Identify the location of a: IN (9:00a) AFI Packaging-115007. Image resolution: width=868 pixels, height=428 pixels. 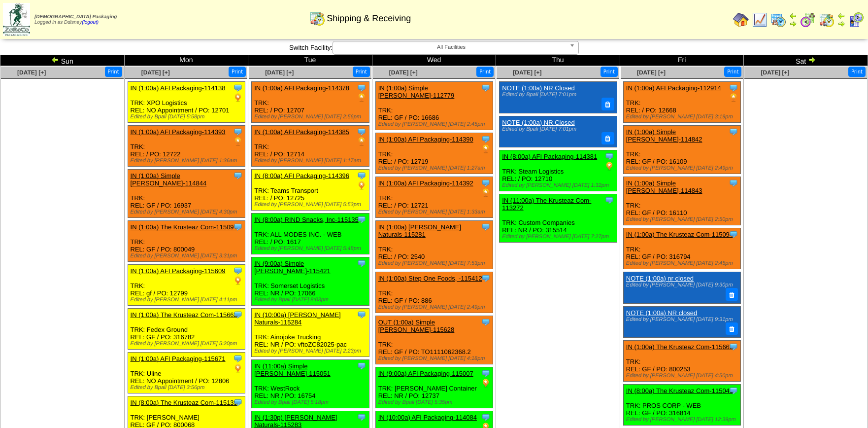
(426, 373).